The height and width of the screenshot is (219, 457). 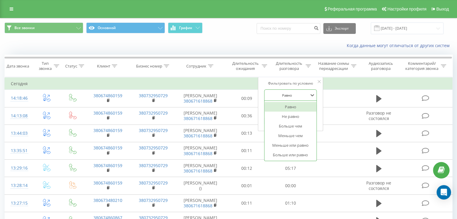 What do you see at coordinates (185, 28) in the screenshot?
I see `button: График` at bounding box center [185, 28].